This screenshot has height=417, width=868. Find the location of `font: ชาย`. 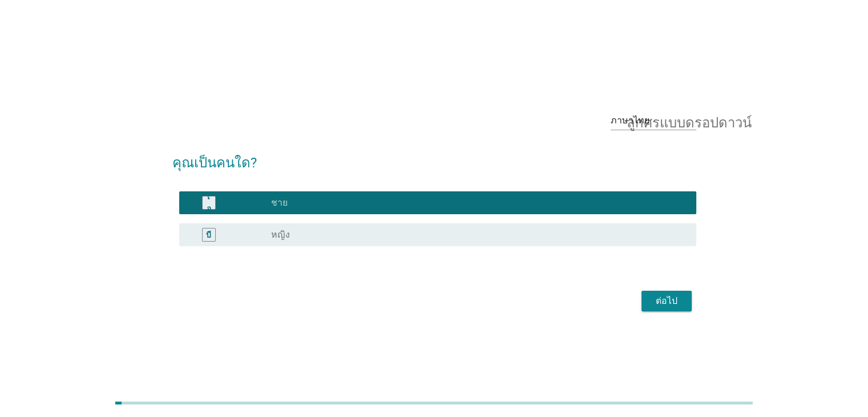

font: ชาย is located at coordinates (279, 202).